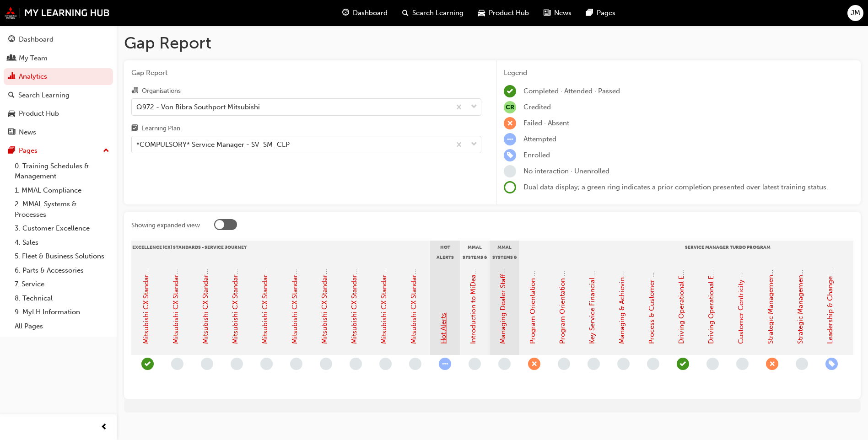 The width and height of the screenshot is (868, 440). Describe the element at coordinates (134, 129) in the screenshot. I see `span: learningplan-icon` at that location.